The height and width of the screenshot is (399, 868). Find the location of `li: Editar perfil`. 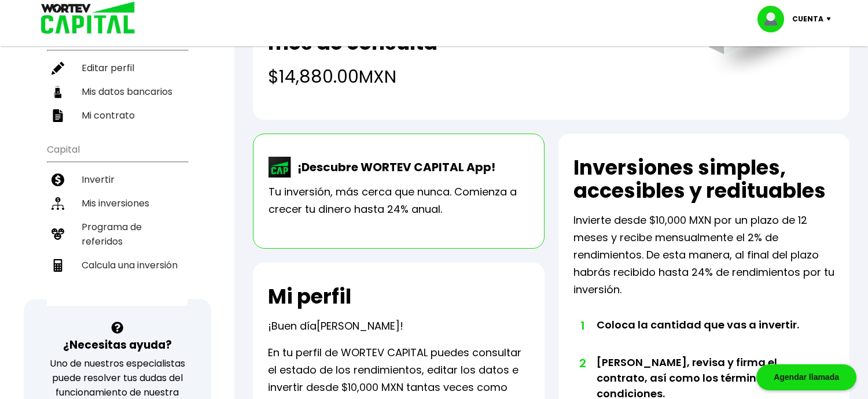

li: Editar perfil is located at coordinates (117, 68).